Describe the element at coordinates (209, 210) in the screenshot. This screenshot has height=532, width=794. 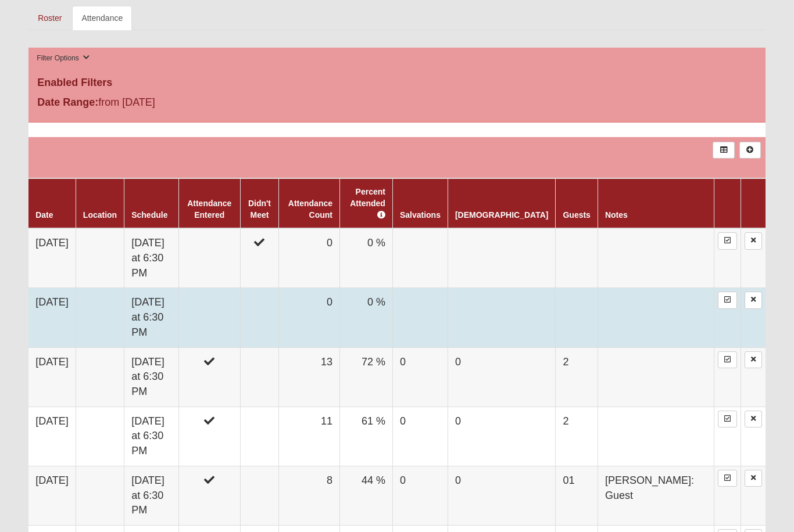
I see `a: Attendance Entered` at that location.